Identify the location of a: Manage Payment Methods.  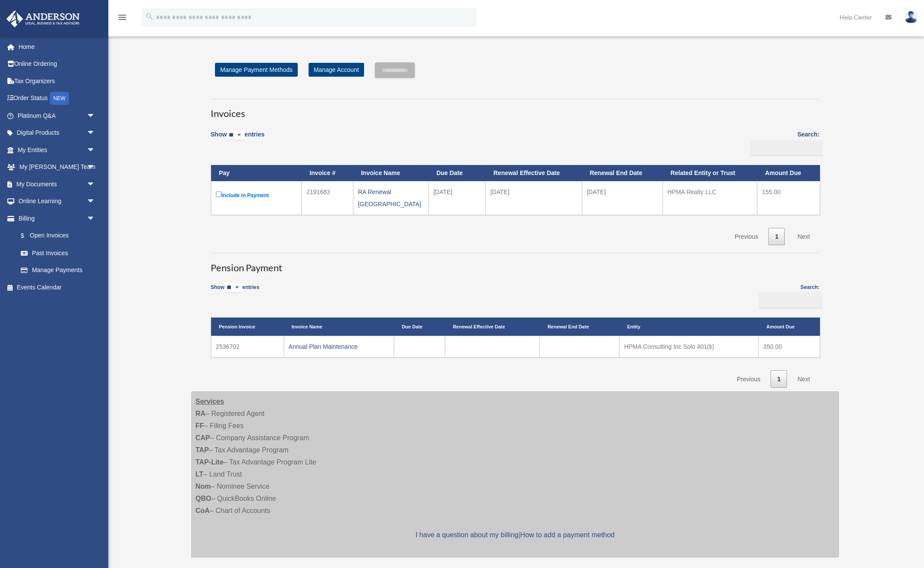
(256, 70).